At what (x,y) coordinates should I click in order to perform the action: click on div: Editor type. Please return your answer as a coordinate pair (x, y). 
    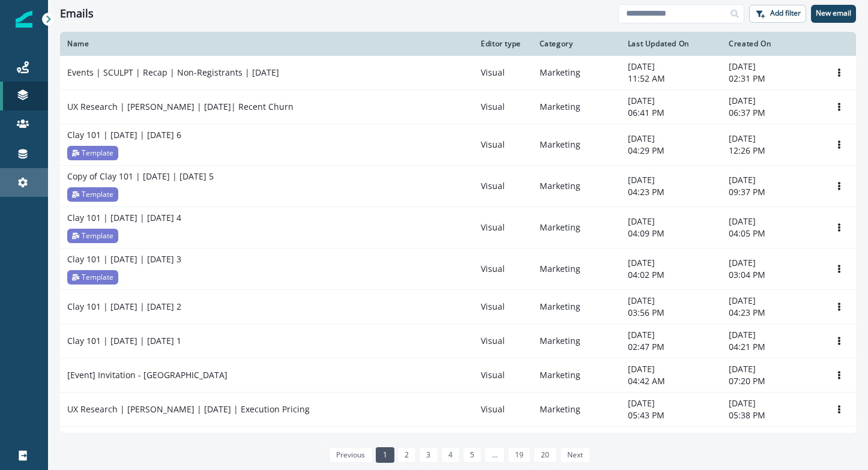
    Looking at the image, I should click on (503, 44).